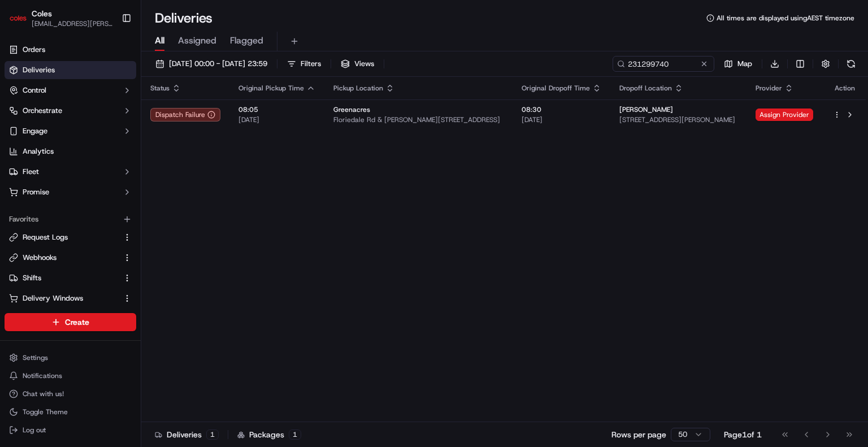  I want to click on span: Pickup Location, so click(359, 88).